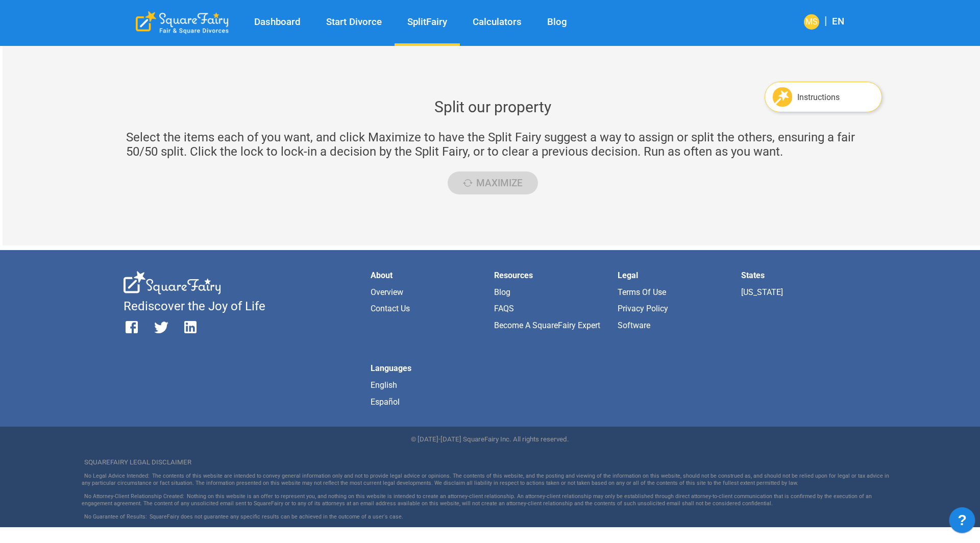  What do you see at coordinates (634, 325) in the screenshot?
I see `a: Software` at bounding box center [634, 325].